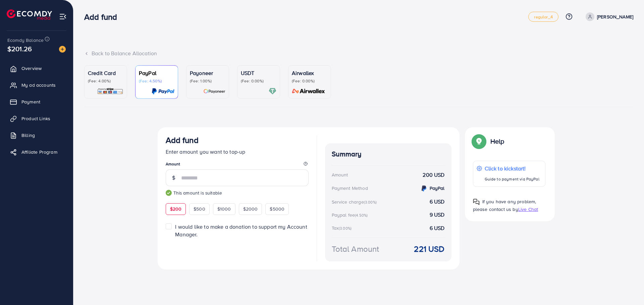  Describe the element at coordinates (343, 228) in the screenshot. I see `div: Tax` at that location.